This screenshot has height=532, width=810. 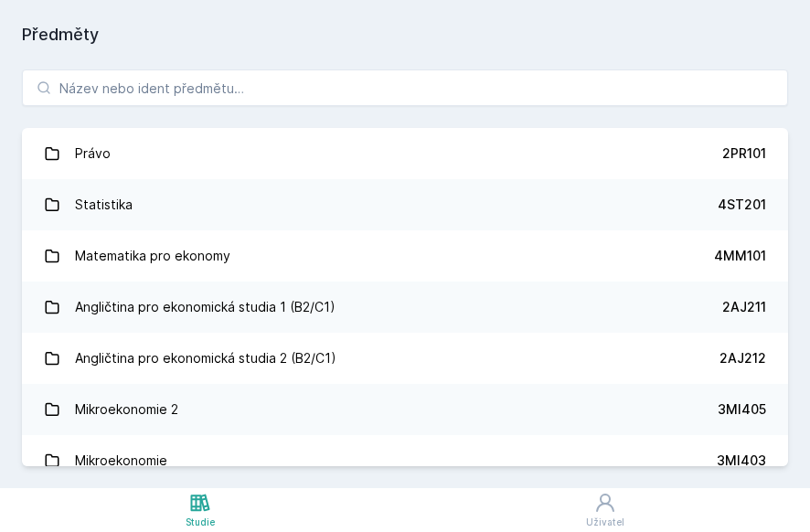 What do you see at coordinates (200, 521) in the screenshot?
I see `font: Studie` at bounding box center [200, 521].